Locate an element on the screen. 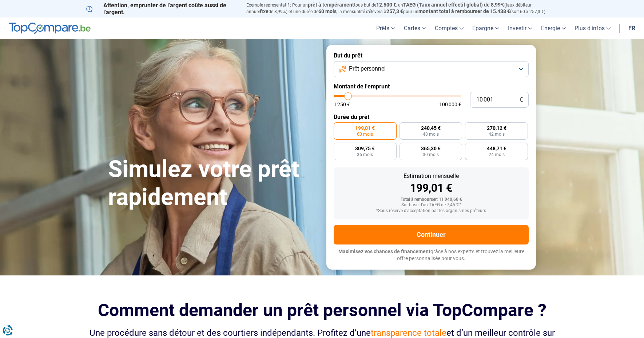 The image size is (644, 338). a: Comptes is located at coordinates (449, 28).